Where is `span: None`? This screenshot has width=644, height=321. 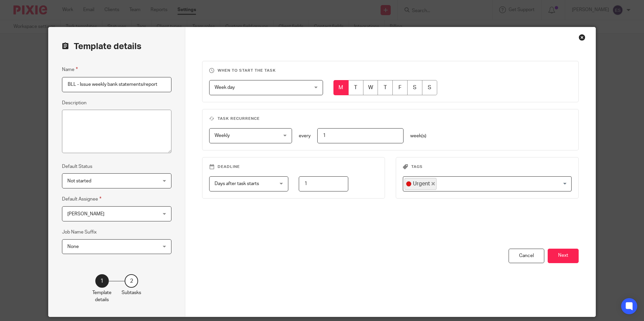 span: None is located at coordinates (73, 247).